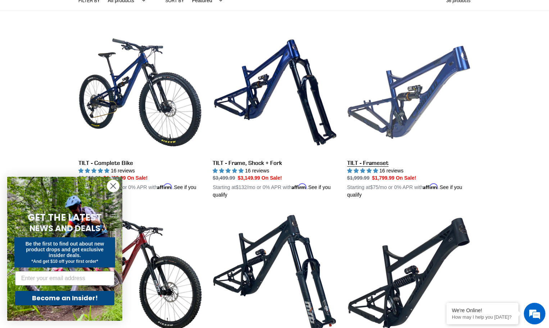 The height and width of the screenshot is (328, 549). Describe the element at coordinates (65, 217) in the screenshot. I see `span: GET THE LATEST` at that location.